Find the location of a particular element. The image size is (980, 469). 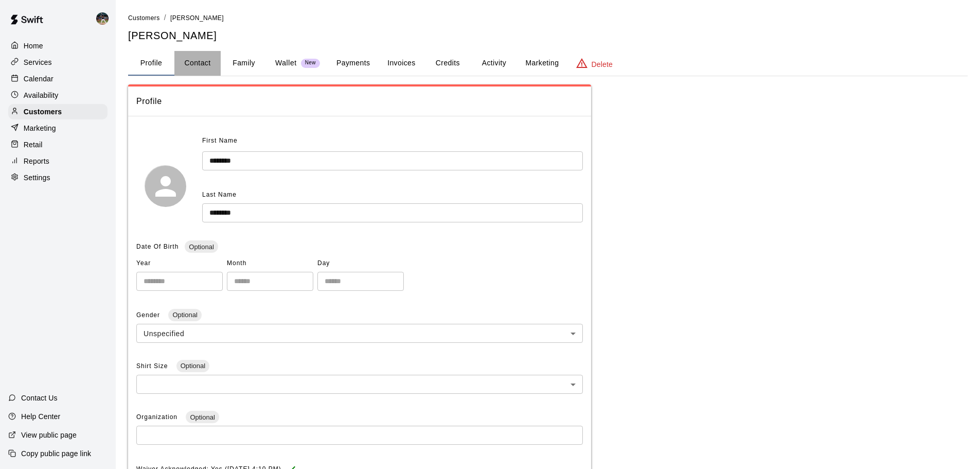

div: Settings is located at coordinates (58, 177).